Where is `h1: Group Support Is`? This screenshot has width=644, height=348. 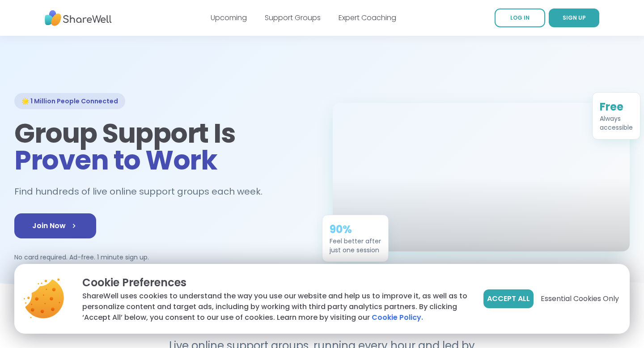 h1: Group Support Is is located at coordinates (162, 146).